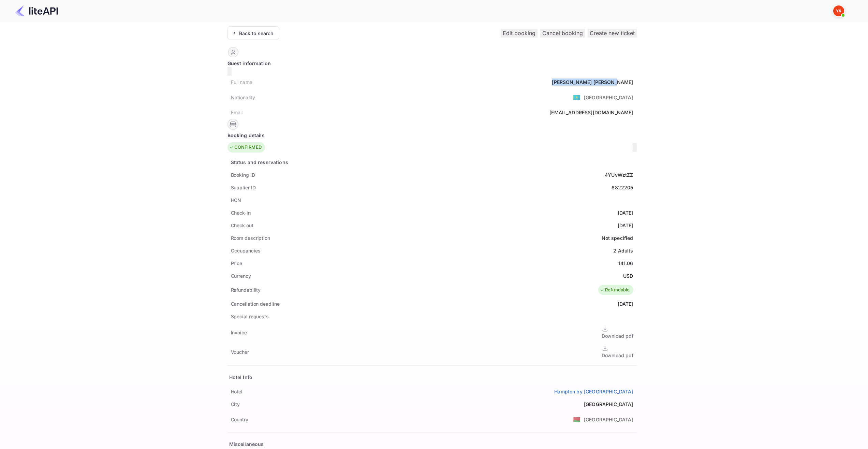  I want to click on div: Cancellation deadline, so click(255, 304).